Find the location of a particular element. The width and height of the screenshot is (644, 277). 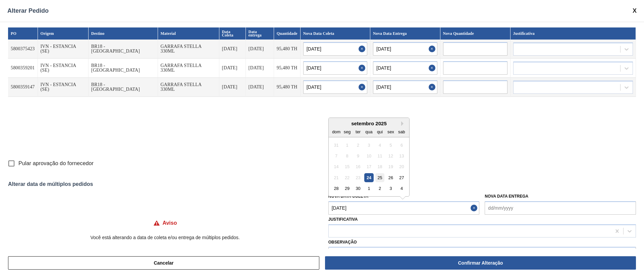

div: qui is located at coordinates (380, 132).